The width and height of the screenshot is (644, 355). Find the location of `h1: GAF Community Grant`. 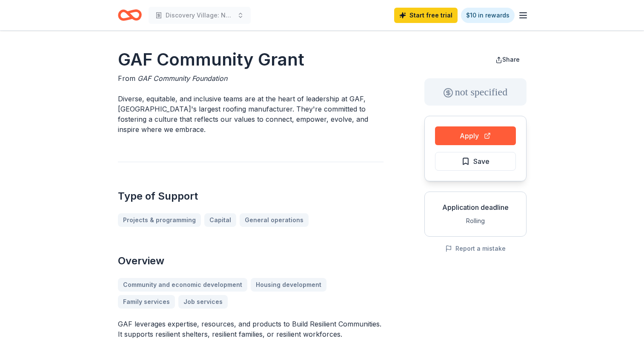

h1: GAF Community Grant is located at coordinates (251, 60).